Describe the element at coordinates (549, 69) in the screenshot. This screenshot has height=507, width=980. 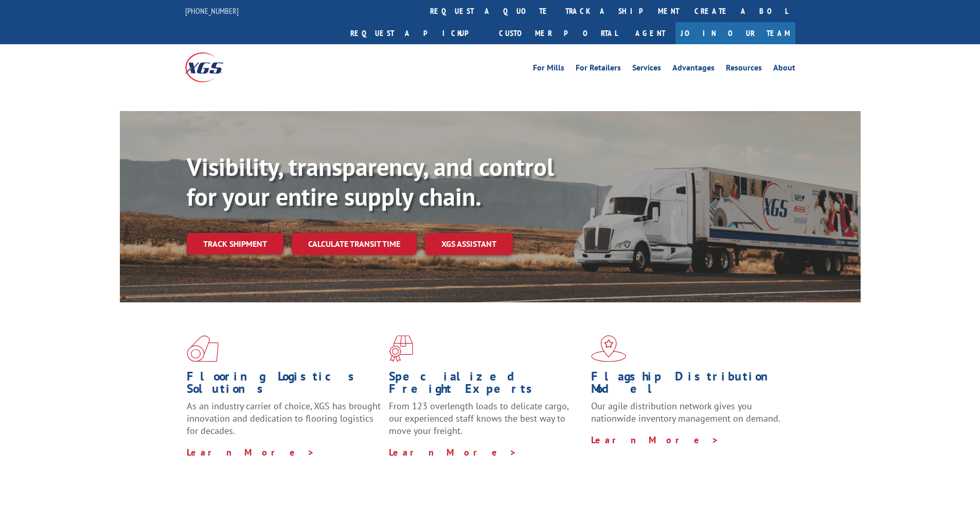
I see `a: For Mills` at that location.